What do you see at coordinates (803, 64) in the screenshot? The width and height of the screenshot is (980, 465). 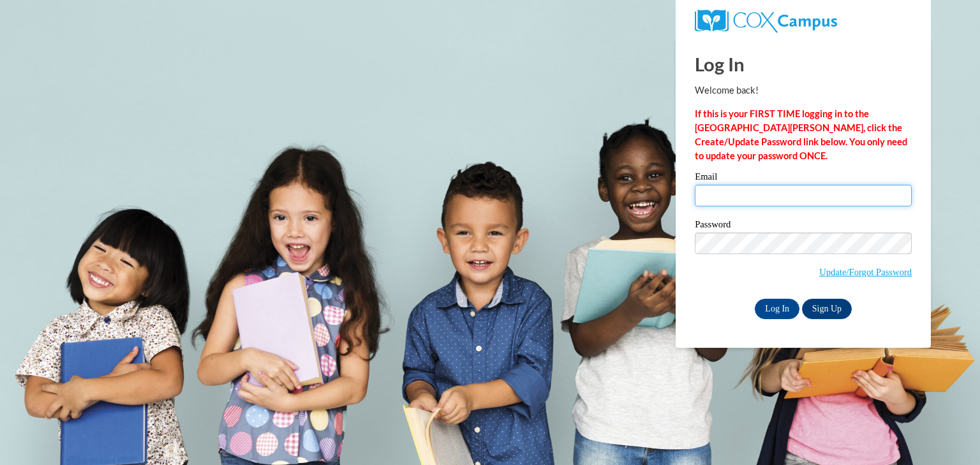 I see `h1: Log In` at bounding box center [803, 64].